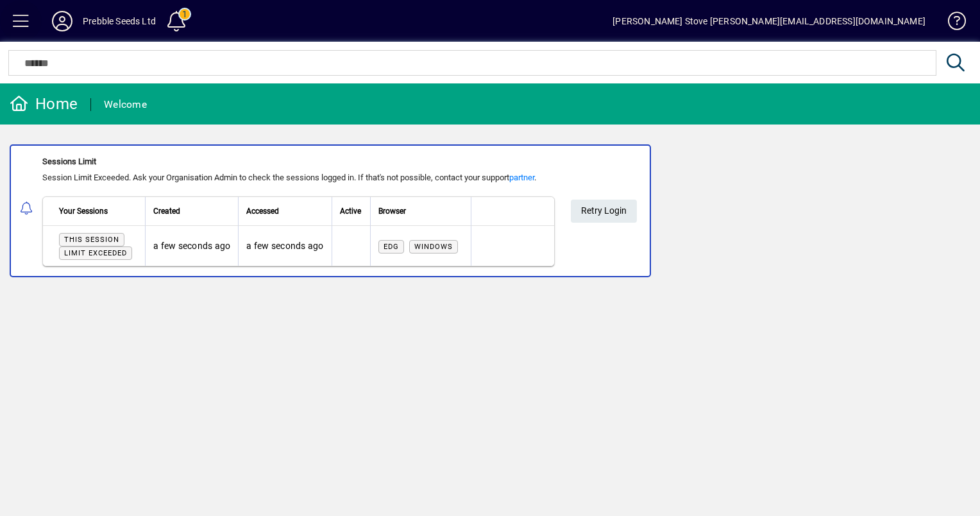 The image size is (980, 516). Describe the element at coordinates (125, 105) in the screenshot. I see `div: Welcome` at that location.